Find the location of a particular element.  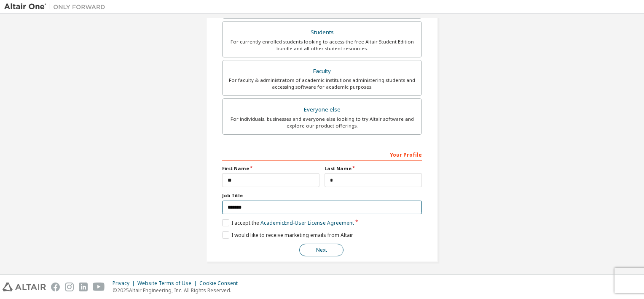

div: Privacy is located at coordinates (124, 283).